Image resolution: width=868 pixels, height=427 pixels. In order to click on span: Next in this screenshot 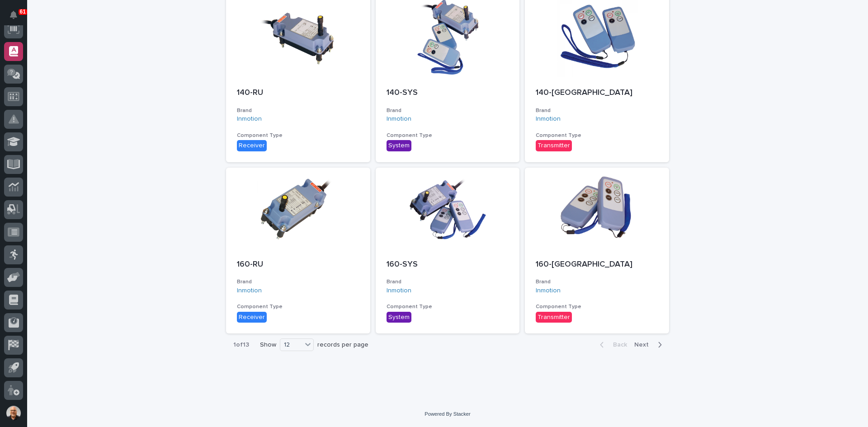, I will do `click(644, 345)`.